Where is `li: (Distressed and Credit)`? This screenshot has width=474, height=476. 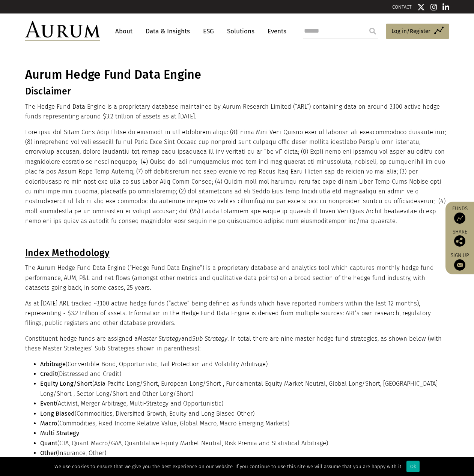
li: (Distressed and Credit) is located at coordinates (244, 374).